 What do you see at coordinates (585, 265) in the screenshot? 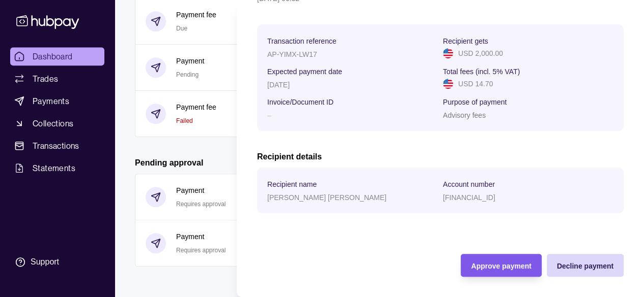
I see `button: Decline payment` at bounding box center [585, 265].